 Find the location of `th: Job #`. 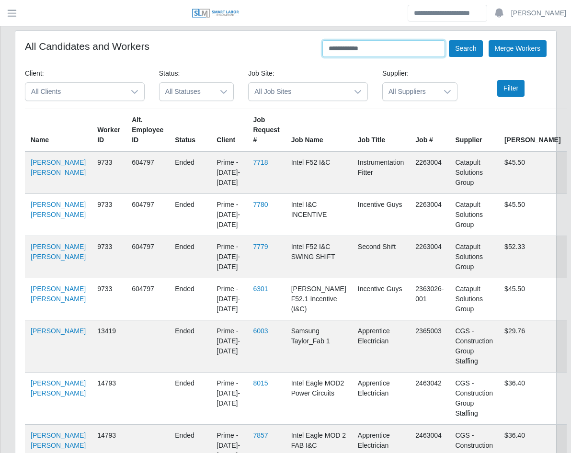

th: Job # is located at coordinates (429, 130).